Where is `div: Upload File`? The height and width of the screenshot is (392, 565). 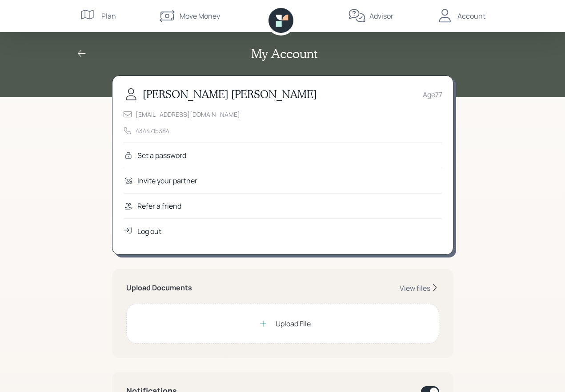
div: Upload File is located at coordinates (293, 324).